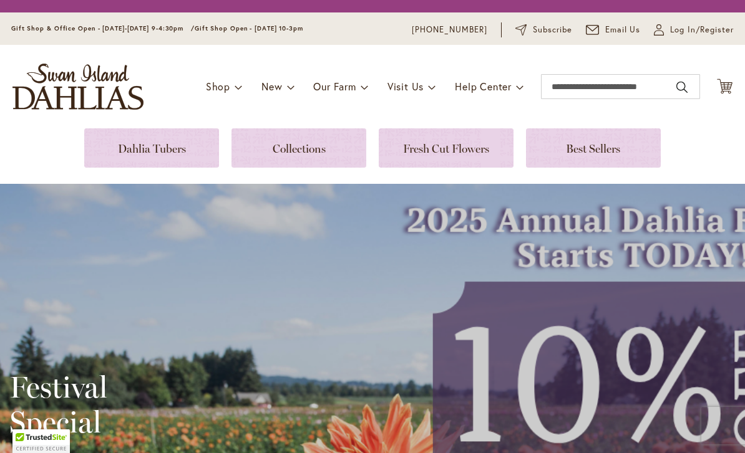  Describe the element at coordinates (552, 30) in the screenshot. I see `span: Subscribe` at that location.